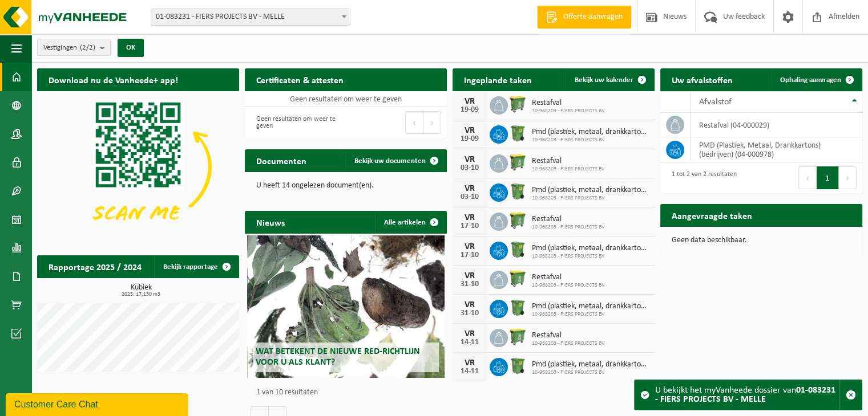 The image size is (868, 416). Describe the element at coordinates (338, 357) in the screenshot. I see `span: Wat betekent de nieuwe RED-richtlijn voor u als klant?` at that location.